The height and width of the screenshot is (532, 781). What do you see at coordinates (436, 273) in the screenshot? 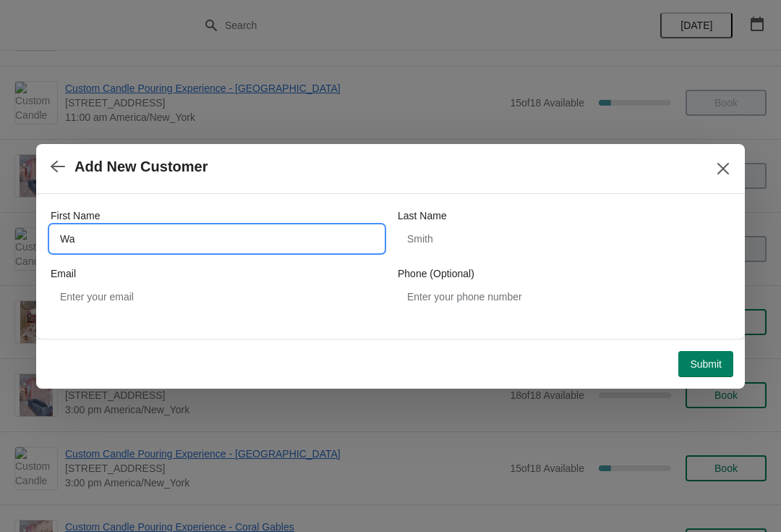
I see `label: Phone (Optional)` at bounding box center [436, 273].